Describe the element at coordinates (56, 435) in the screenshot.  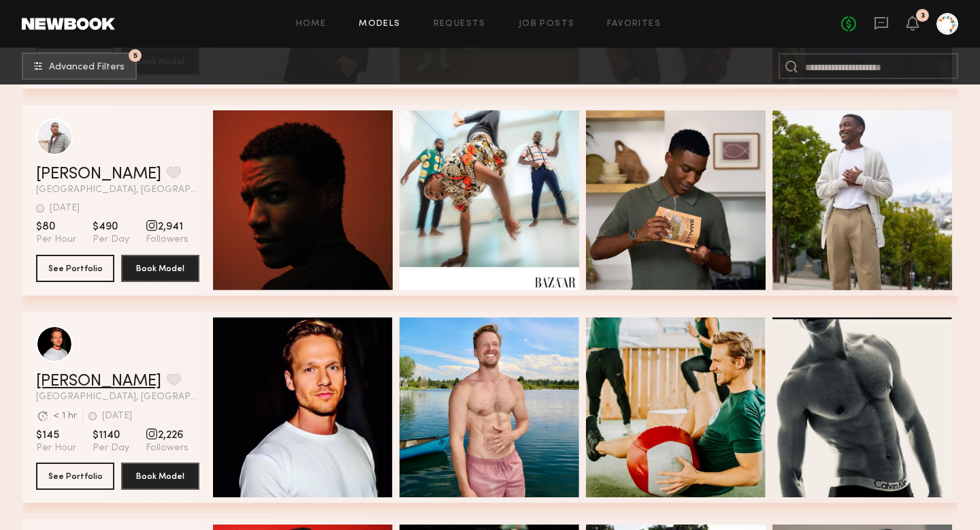
I see `span: $145` at that location.